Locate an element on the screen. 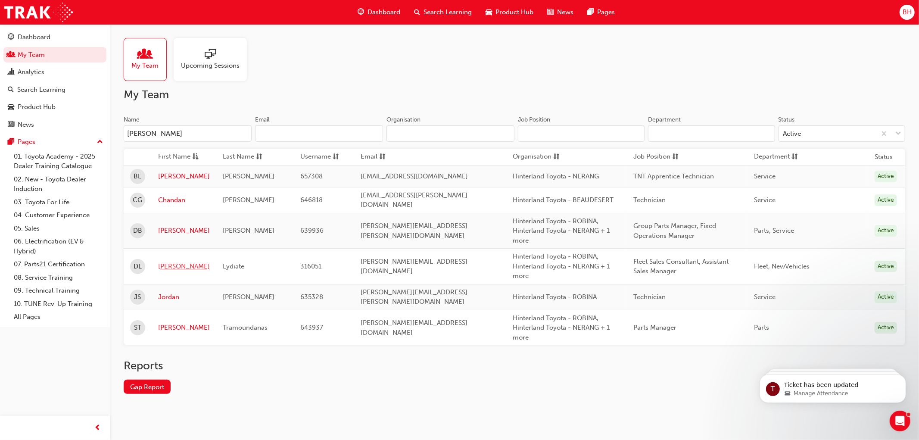 Image resolution: width=919 pixels, height=440 pixels. a: All Pages is located at coordinates (58, 317).